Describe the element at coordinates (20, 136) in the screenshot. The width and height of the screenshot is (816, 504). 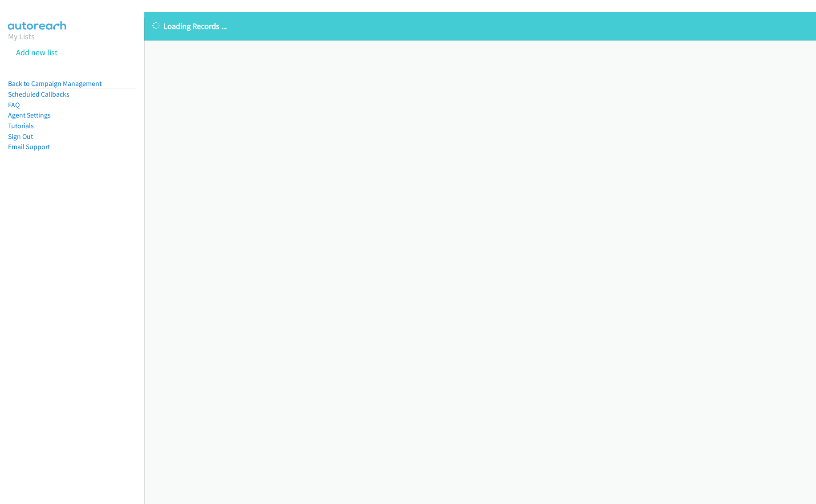
I see `a: Sign Out` at that location.